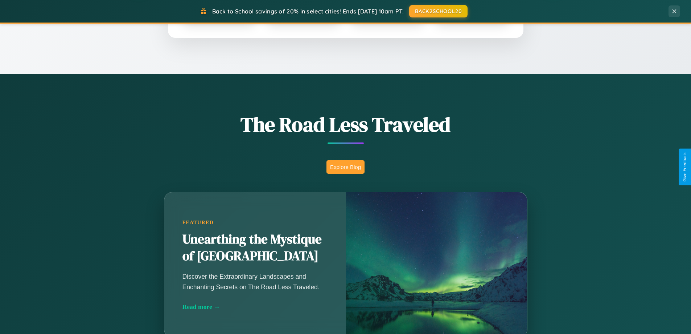  Describe the element at coordinates (438, 11) in the screenshot. I see `button: BACK2SCHOOL20` at that location.